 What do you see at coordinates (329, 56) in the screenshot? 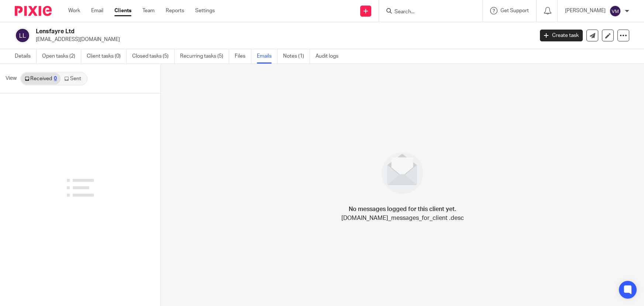
I see `a: Audit logs` at bounding box center [329, 56].